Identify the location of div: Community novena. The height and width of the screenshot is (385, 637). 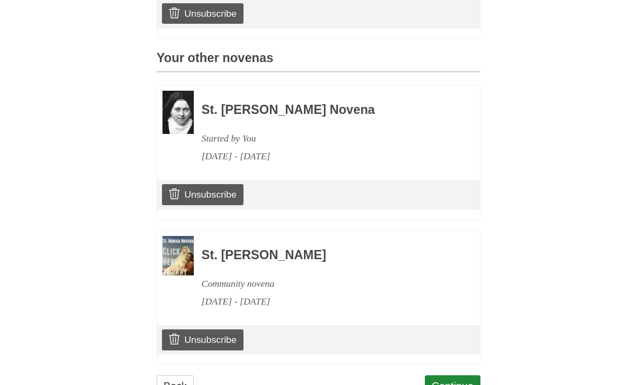
(326, 283).